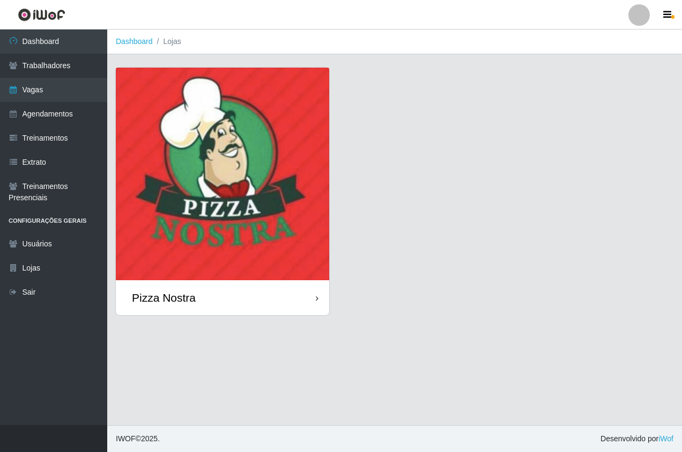 The height and width of the screenshot is (452, 682). I want to click on img: CoreUI Logo, so click(41, 14).